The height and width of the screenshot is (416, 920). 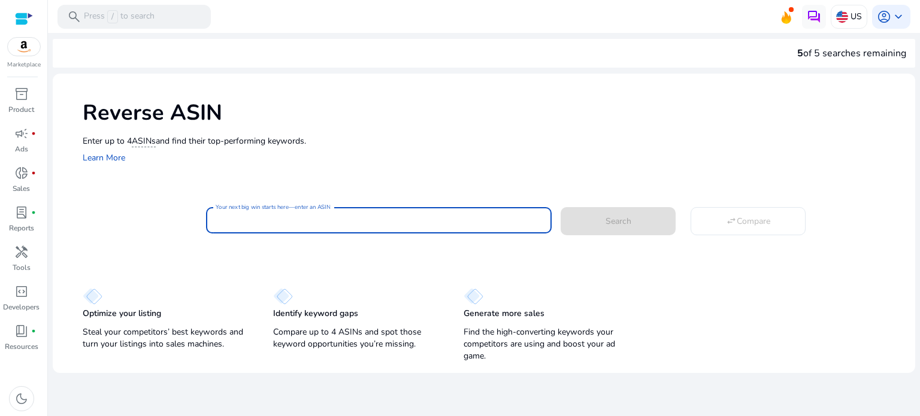 What do you see at coordinates (21, 110) in the screenshot?
I see `p: Product` at bounding box center [21, 110].